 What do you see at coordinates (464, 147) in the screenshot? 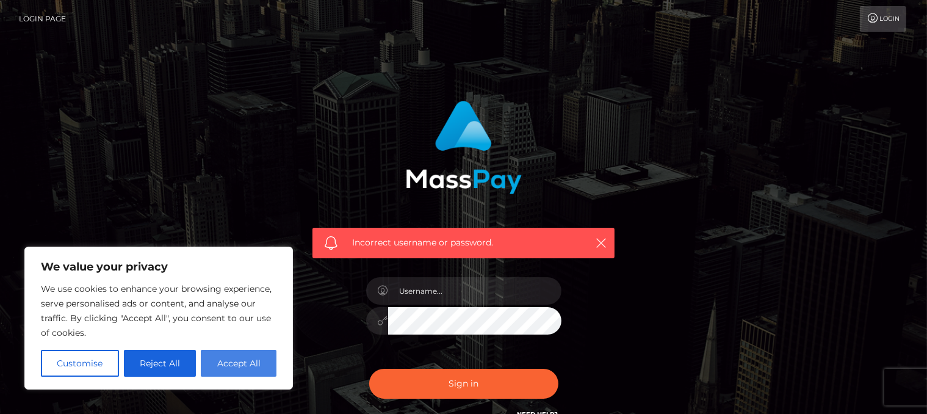
I see `img: MassPay Login` at bounding box center [464, 147].